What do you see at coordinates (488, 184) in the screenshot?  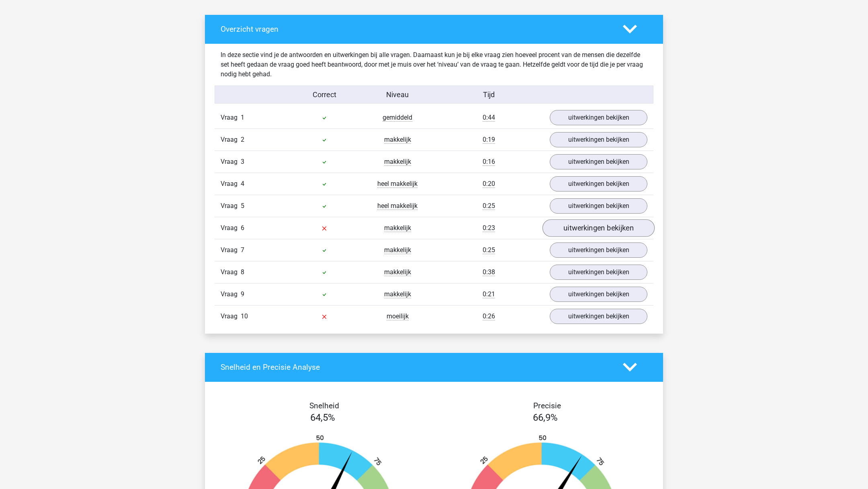 I see `span: 0:20` at bounding box center [488, 184].